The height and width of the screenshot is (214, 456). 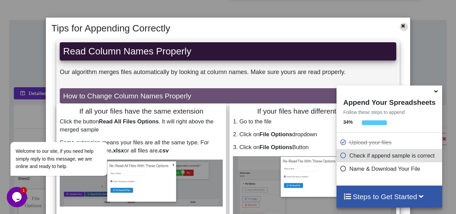 What do you see at coordinates (348, 122) in the screenshot?
I see `b: 34 %` at bounding box center [348, 122].